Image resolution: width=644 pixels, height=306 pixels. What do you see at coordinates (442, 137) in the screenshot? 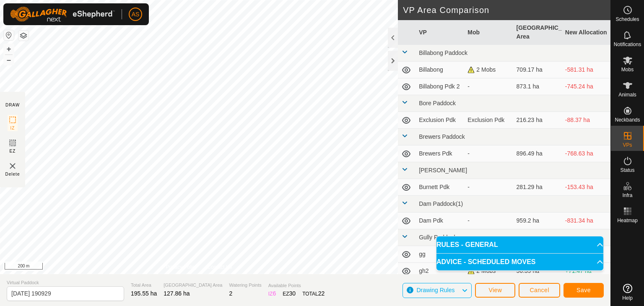
I see `span: Brewers Paddock` at bounding box center [442, 137].